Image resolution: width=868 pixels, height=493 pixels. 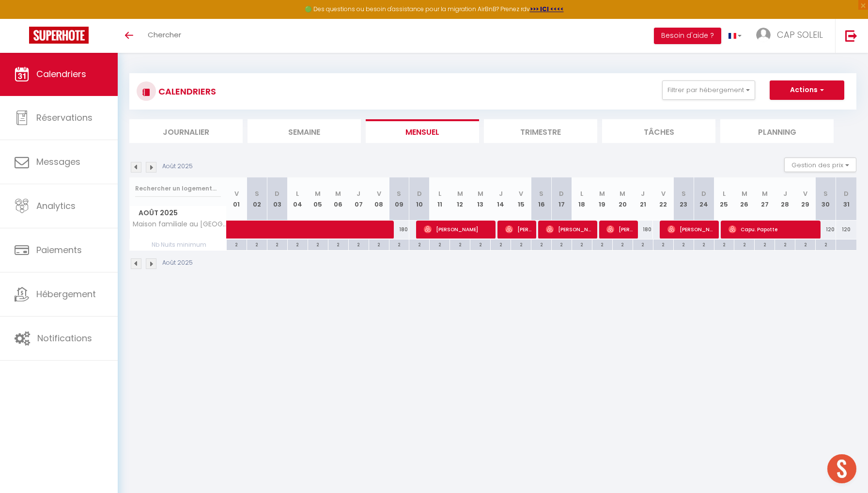 What do you see at coordinates (66, 294) in the screenshot?
I see `span: Hébergement` at bounding box center [66, 294].